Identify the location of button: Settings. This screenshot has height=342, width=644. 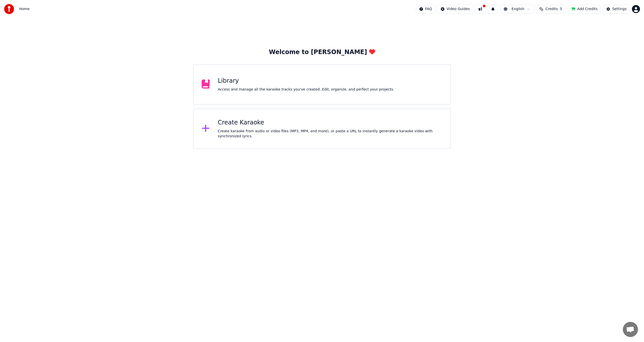
(616, 9).